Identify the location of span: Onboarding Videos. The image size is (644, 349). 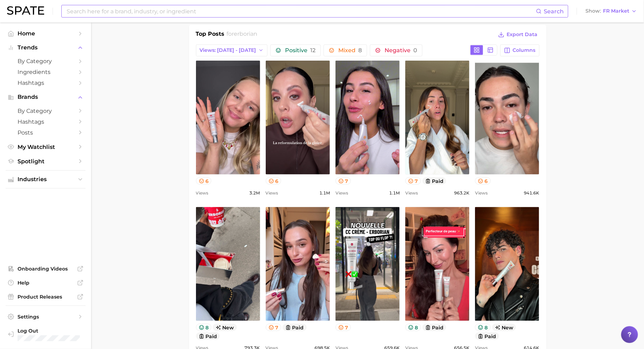
(45, 269).